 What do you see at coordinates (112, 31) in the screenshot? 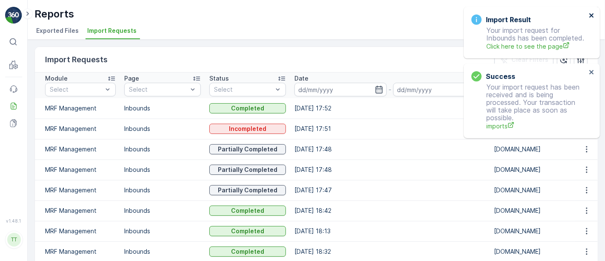
I see `span: Import Requests` at bounding box center [112, 31].